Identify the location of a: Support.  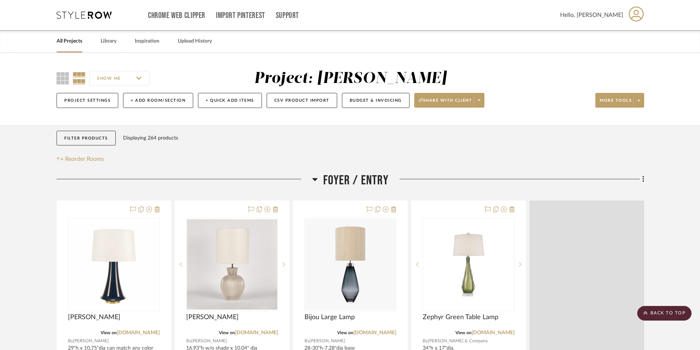
(287, 15).